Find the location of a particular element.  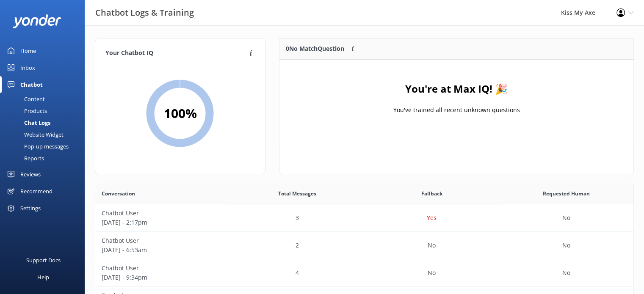

span: Fallback is located at coordinates (432, 193).